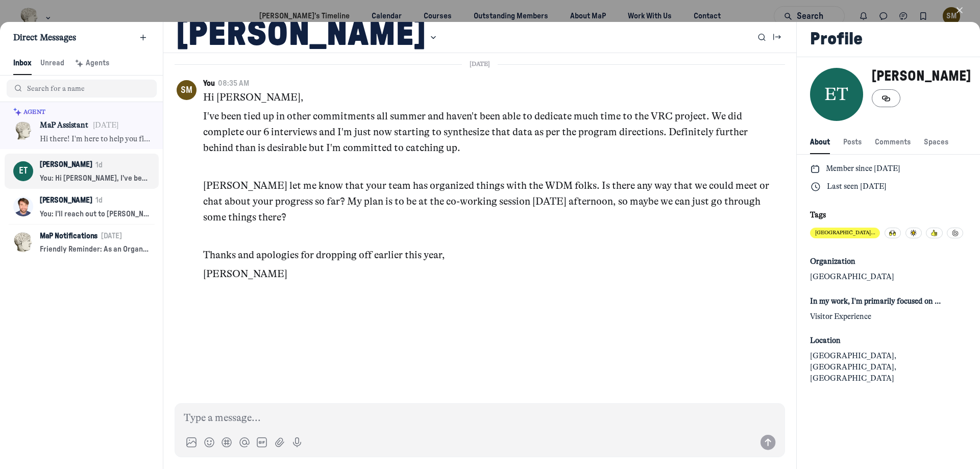  What do you see at coordinates (95, 250) in the screenshot?
I see `p: Friendly Reminder: As an Organizational Member, you're eligible to receive $50 off any MaP course...` at bounding box center [95, 250].